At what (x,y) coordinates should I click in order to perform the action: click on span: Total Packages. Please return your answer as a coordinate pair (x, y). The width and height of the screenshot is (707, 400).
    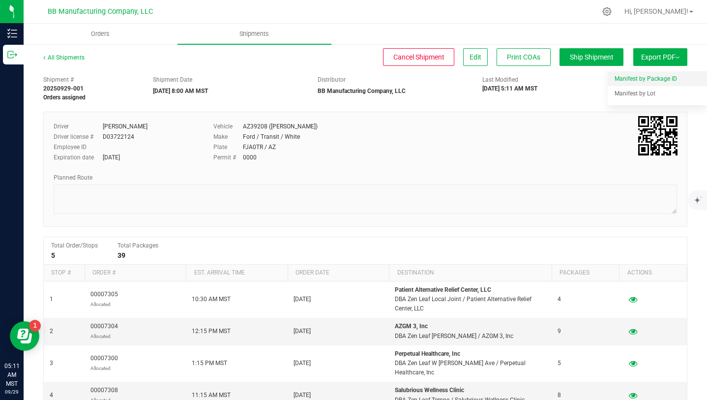
    Looking at the image, I should click on (138, 245).